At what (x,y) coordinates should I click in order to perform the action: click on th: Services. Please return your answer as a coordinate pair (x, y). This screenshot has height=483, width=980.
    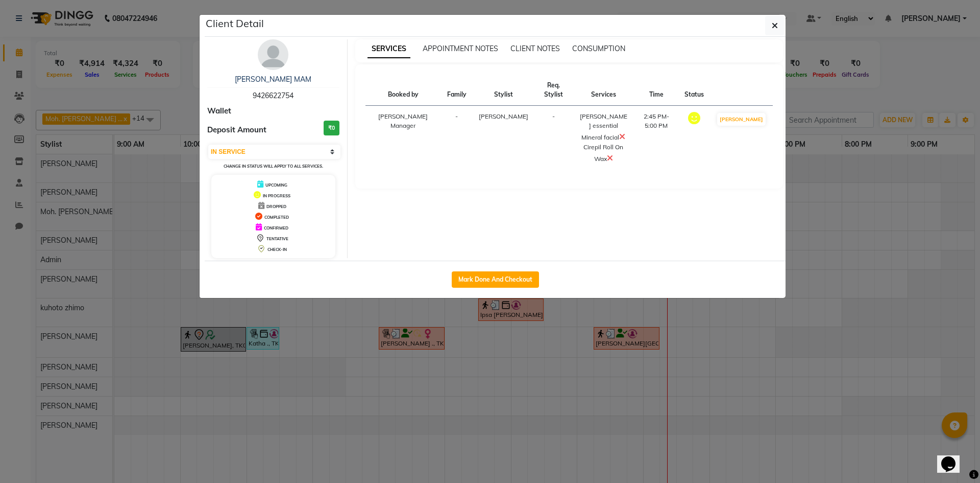
    Looking at the image, I should click on (603, 90).